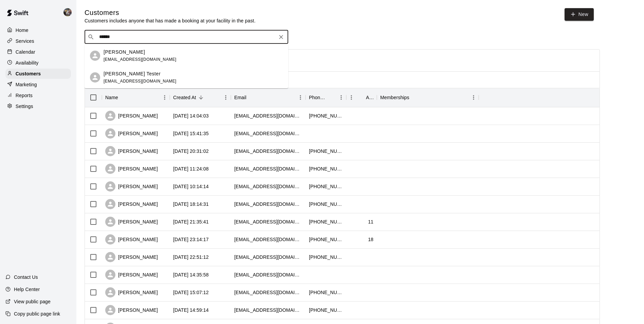 The width and height of the screenshot is (644, 324). I want to click on div: 2025-08-01 22:51:12, so click(190, 257).